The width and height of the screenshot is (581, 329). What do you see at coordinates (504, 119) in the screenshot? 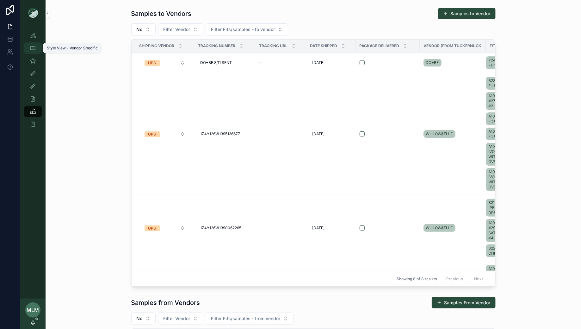
I see `a: A10157 - GREEN - Fit #1 - Proto` at bounding box center [504, 119].